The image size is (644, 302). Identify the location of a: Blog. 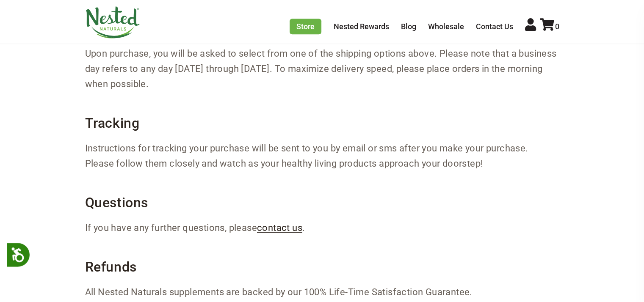
(409, 26).